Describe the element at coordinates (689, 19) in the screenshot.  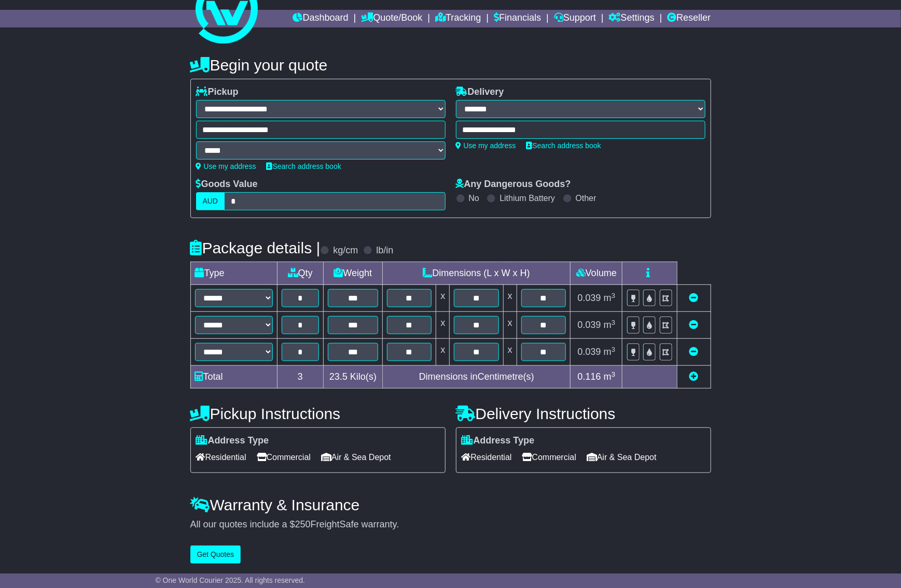
I see `a: Reseller` at that location.